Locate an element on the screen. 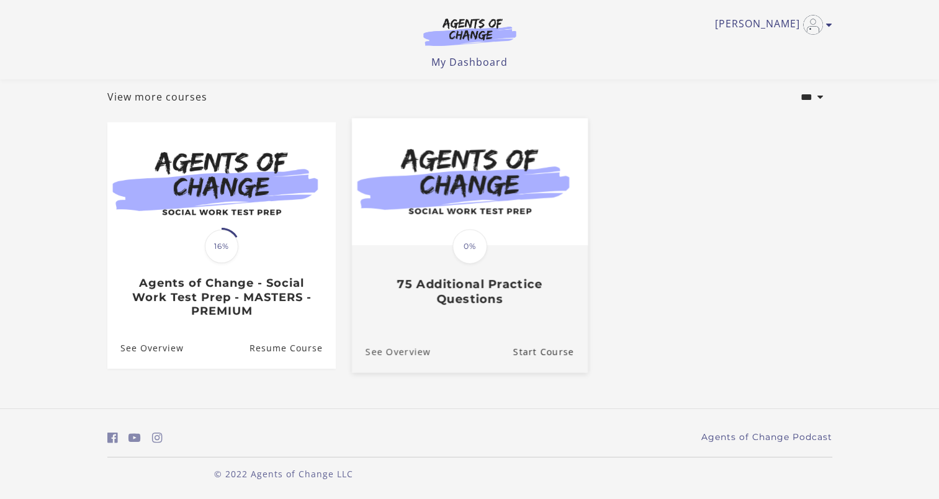  i: https://www.youtube.com/c/AgentsofChangeTestPrepbyMeaganMitchell (Open in a new window) is located at coordinates (135, 438).